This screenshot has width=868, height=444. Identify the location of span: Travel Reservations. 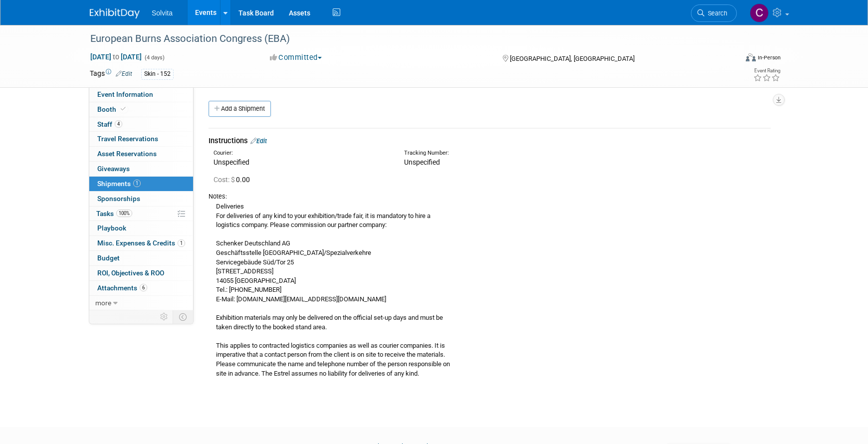
(127, 138).